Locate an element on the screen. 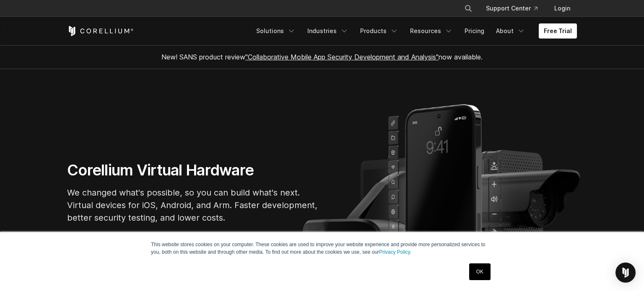 The height and width of the screenshot is (291, 644). a: Pricing is located at coordinates (474, 31).